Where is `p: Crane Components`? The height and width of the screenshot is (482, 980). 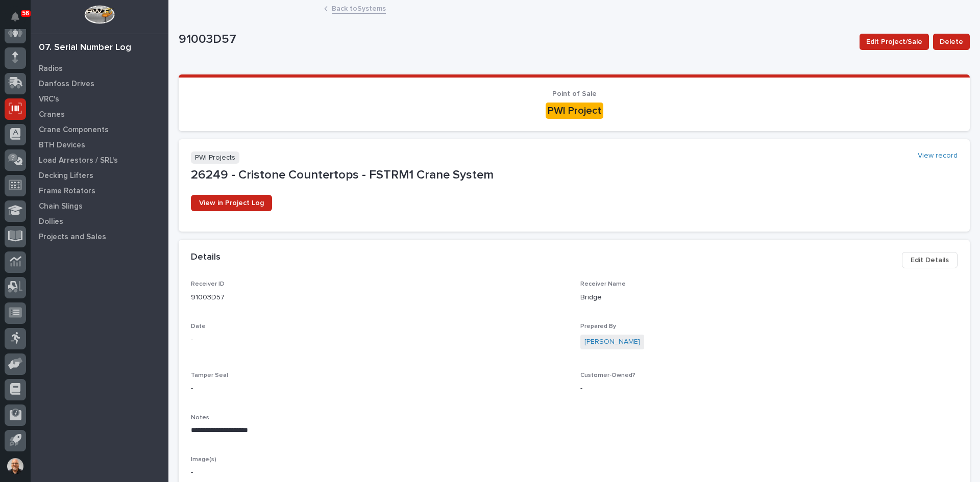 p: Crane Components is located at coordinates (74, 130).